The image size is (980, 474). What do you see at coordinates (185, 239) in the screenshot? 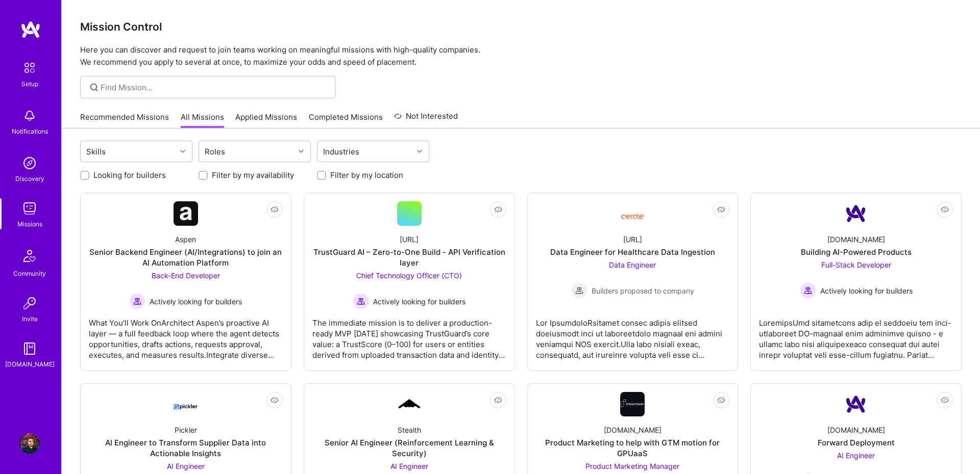
I see `div: Aspen` at bounding box center [185, 239].